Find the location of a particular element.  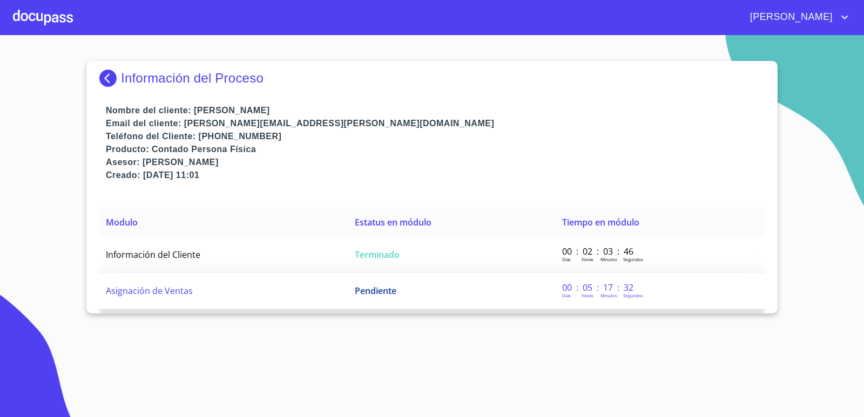

span: Terminado is located at coordinates (377, 255).